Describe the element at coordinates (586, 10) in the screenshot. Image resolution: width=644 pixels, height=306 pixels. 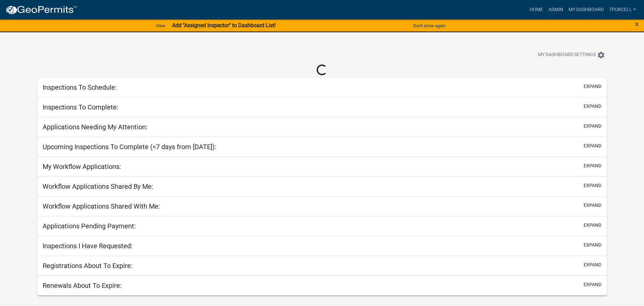
I see `a: My Dashboard` at that location.